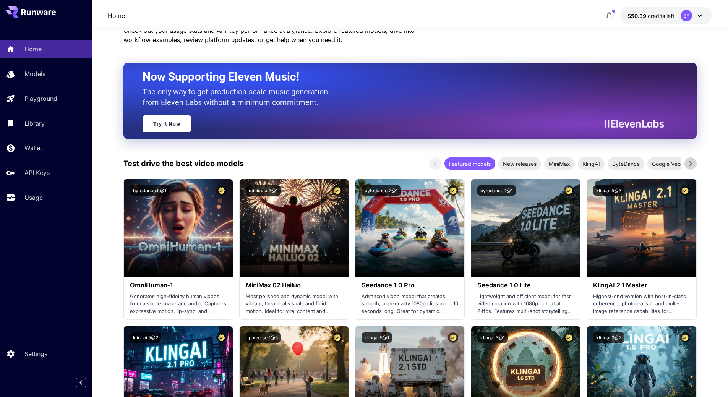  What do you see at coordinates (294, 285) in the screenshot?
I see `h3: MiniMax 02 Hailuo` at bounding box center [294, 285].